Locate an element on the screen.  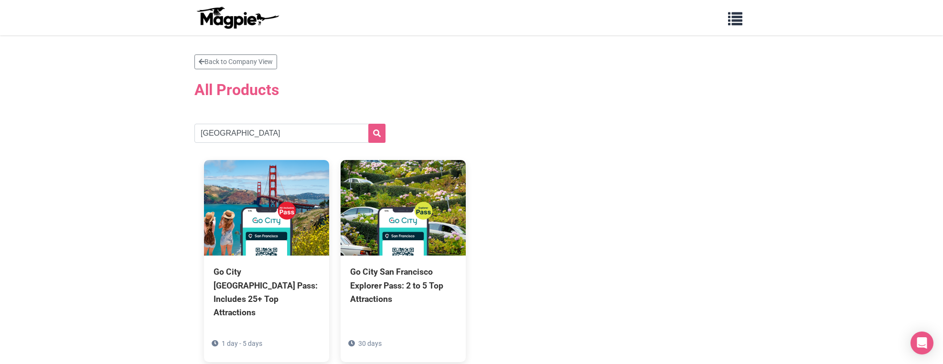
div: Go City San Francisco Explorer Pass: 2 to 5 Top Attractions is located at coordinates (403, 285).